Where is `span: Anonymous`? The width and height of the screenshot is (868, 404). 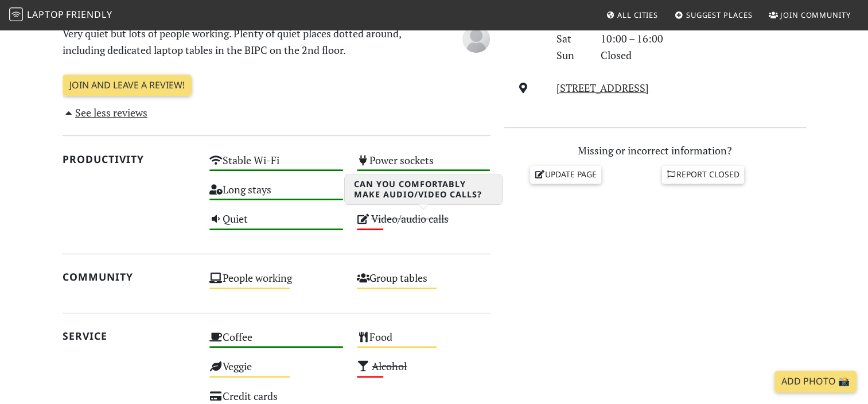 span: Anonymous is located at coordinates (476, 38).